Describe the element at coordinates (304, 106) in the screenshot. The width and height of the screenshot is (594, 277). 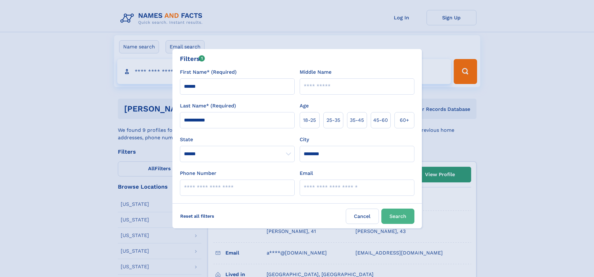
I see `label: Age` at that location.